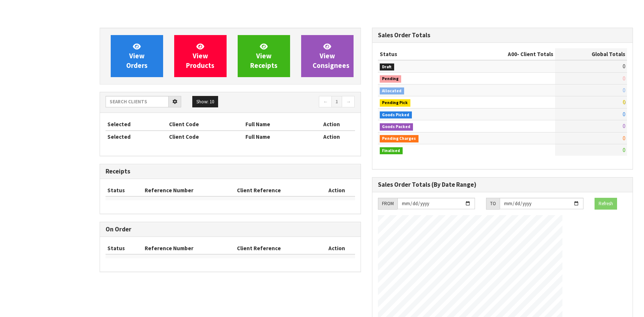 The height and width of the screenshot is (317, 644). Describe the element at coordinates (391, 79) in the screenshot. I see `span: Pending` at that location.